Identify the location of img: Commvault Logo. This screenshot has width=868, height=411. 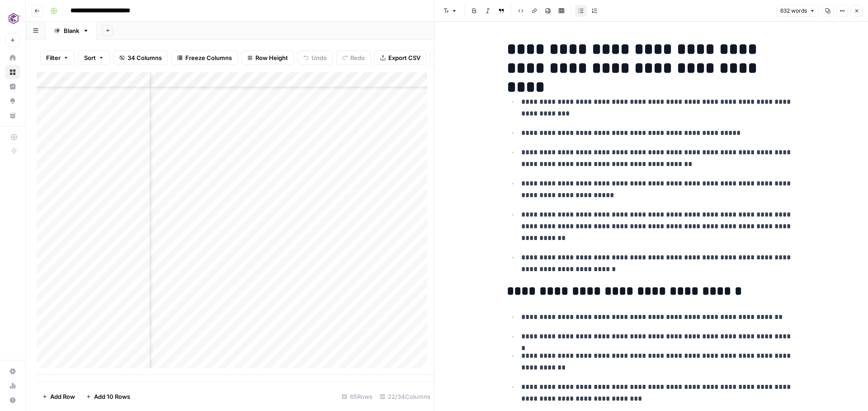
(14, 18).